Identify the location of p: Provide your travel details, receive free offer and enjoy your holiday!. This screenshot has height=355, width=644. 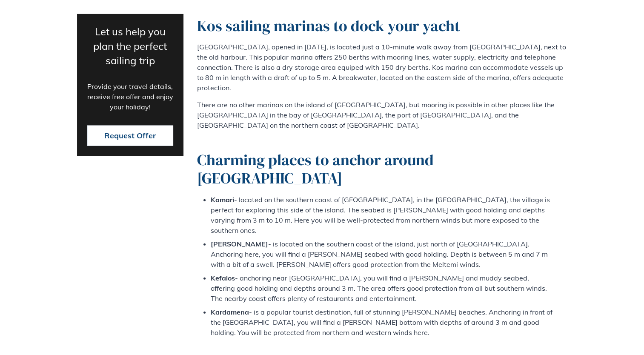
(130, 96).